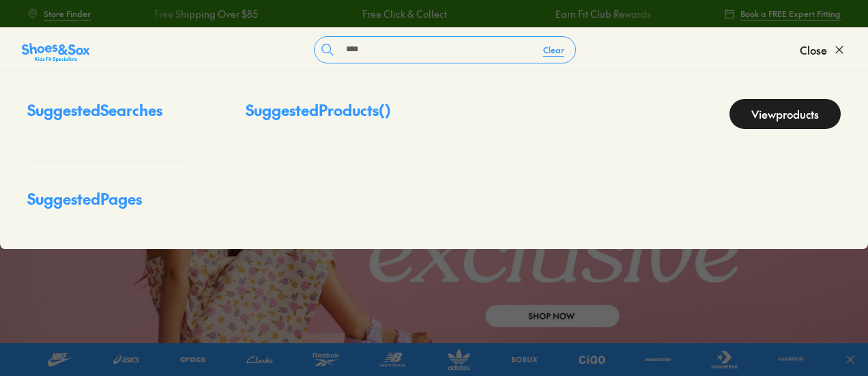 The height and width of the screenshot is (376, 868). Describe the element at coordinates (67, 14) in the screenshot. I see `span: Store Finder` at that location.